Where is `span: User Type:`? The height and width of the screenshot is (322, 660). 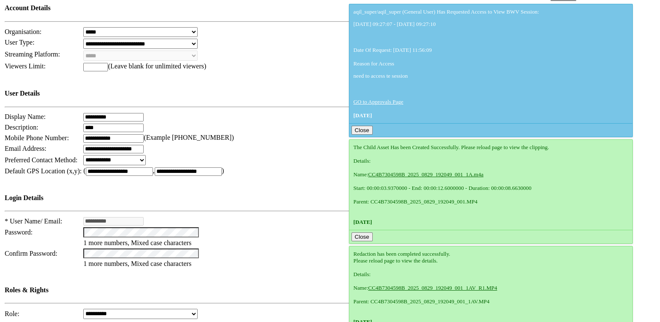 span: User Type: is located at coordinates (20, 42).